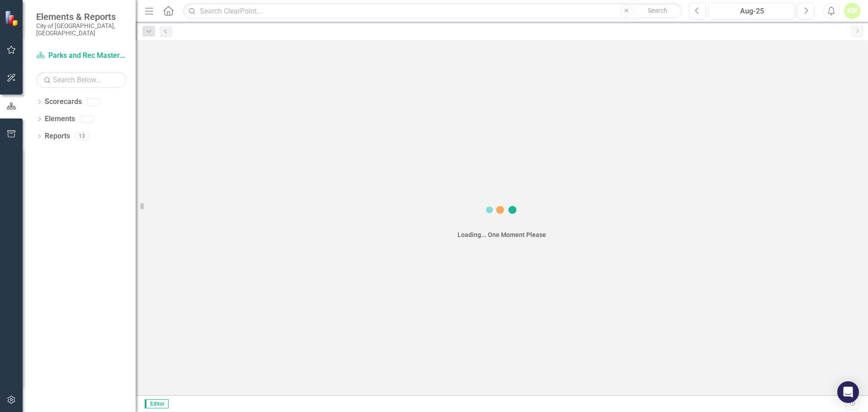 The image size is (868, 412). What do you see at coordinates (433, 11) in the screenshot?
I see `input: Search ClearPoint...` at bounding box center [433, 11].